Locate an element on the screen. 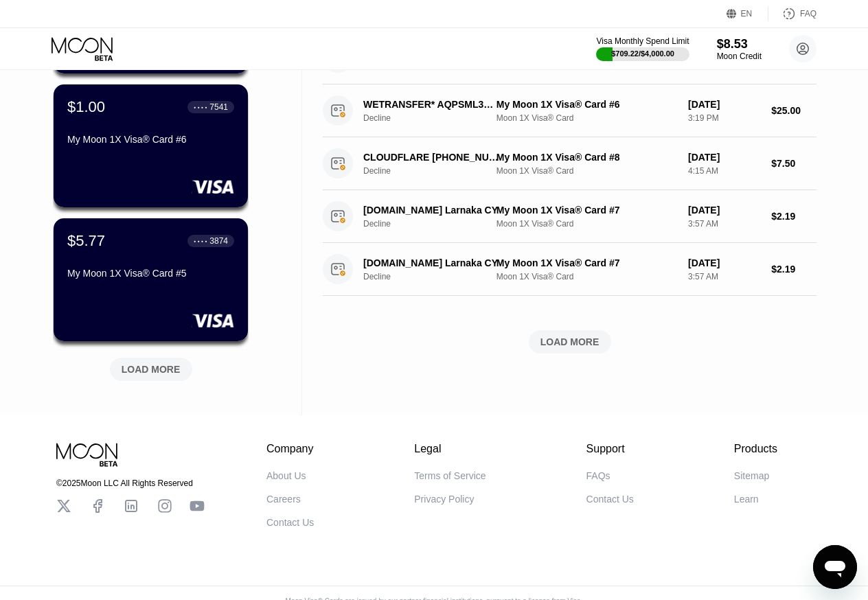 The width and height of the screenshot is (868, 600). div: Visa Monthly Spend Limit$709.22/$4,000.00 is located at coordinates (643, 49).